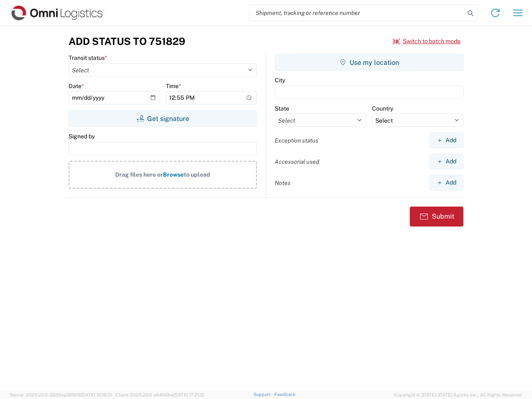  Describe the element at coordinates (357, 13) in the screenshot. I see `input: Shipment, tracking or reference number` at that location.